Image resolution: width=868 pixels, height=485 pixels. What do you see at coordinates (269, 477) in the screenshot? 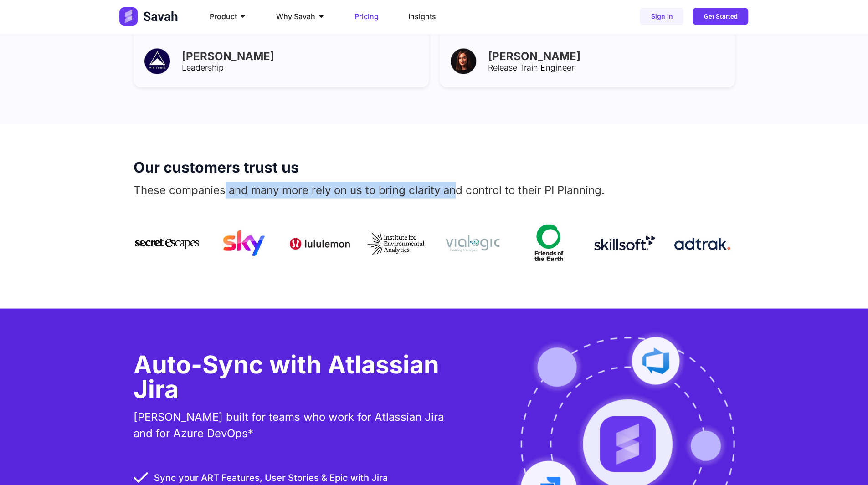
I see `span: Sync your ART Features, User Stories & Epic with Jira` at bounding box center [269, 477].